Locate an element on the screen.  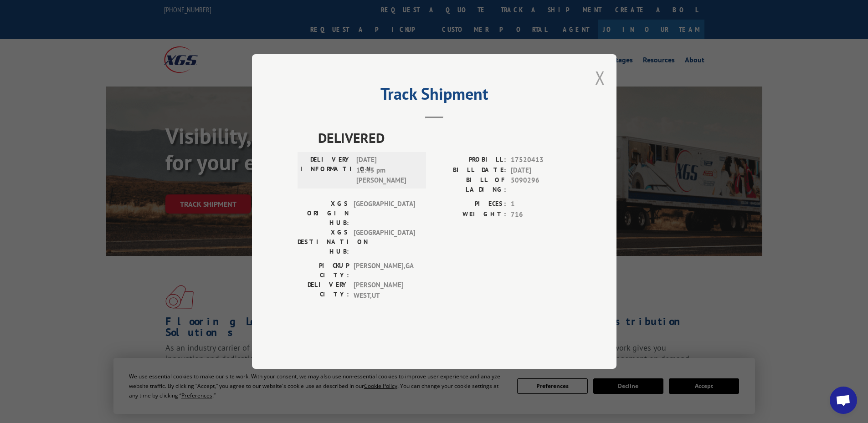
span: 716 is located at coordinates (541, 215).